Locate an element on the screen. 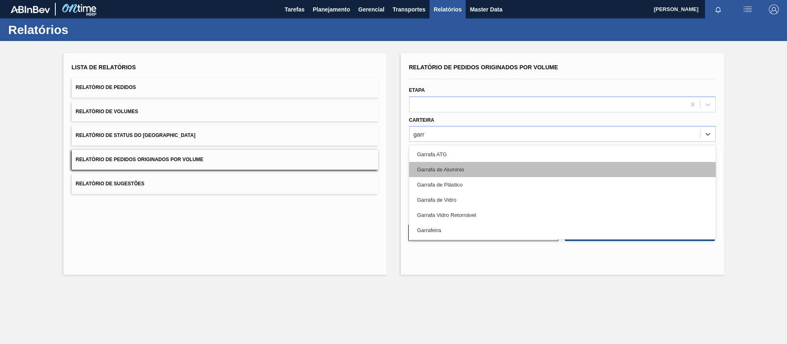 Image resolution: width=787 pixels, height=344 pixels. img: userActions is located at coordinates (748, 9).